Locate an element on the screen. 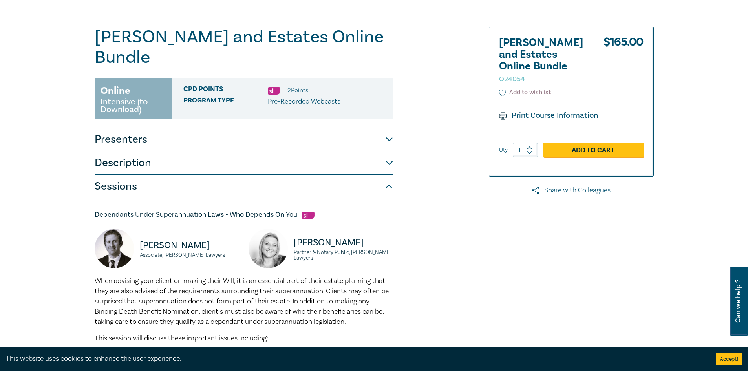 The width and height of the screenshot is (748, 371). div: This website uses cookies to enhance the user experience. is located at coordinates (355, 359).